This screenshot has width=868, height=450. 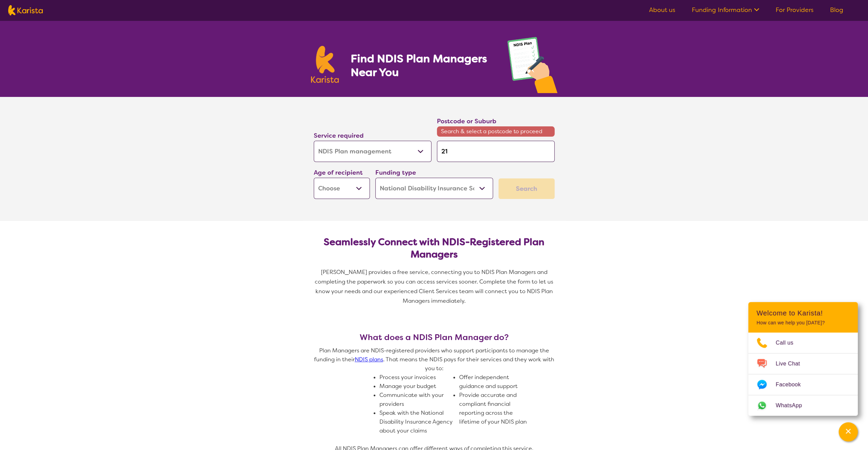 I want to click on h1: Find NDIS Plan Managers Near You, so click(x=422, y=66).